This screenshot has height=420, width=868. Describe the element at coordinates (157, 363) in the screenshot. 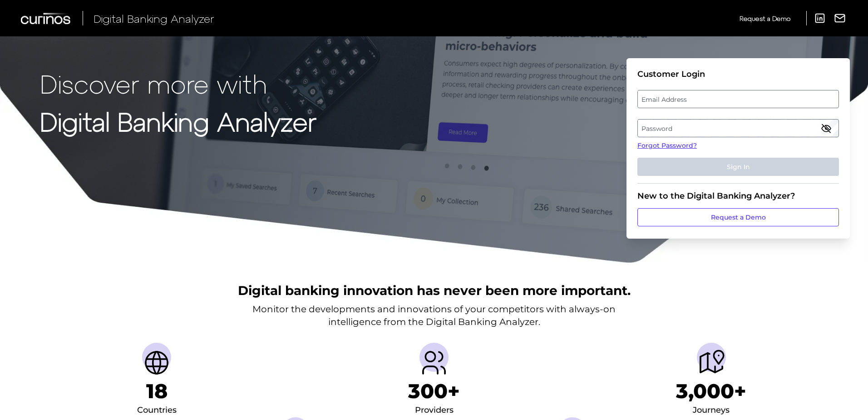

I see `img: Countries` at that location.